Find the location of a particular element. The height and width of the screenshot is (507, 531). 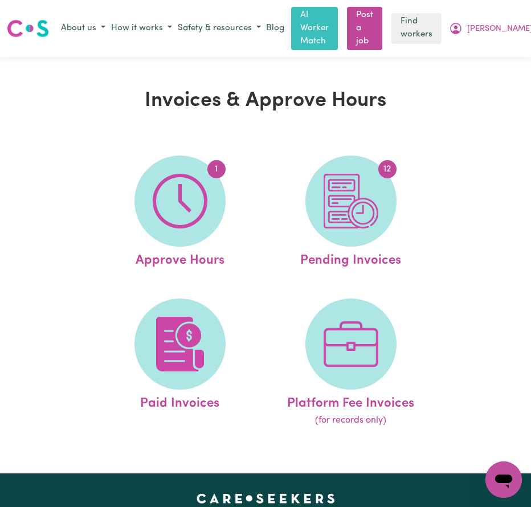

span: (for records only) is located at coordinates (351, 421).